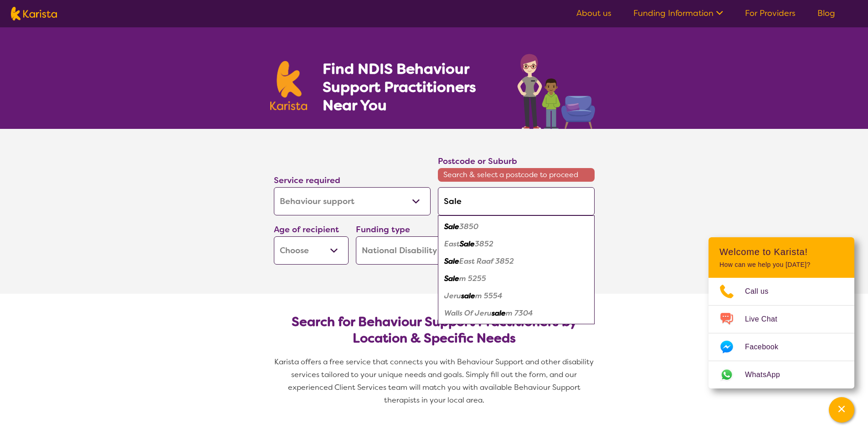 This screenshot has width=868, height=434. Describe the element at coordinates (767, 320) in the screenshot. I see `span: Live Chat` at that location.